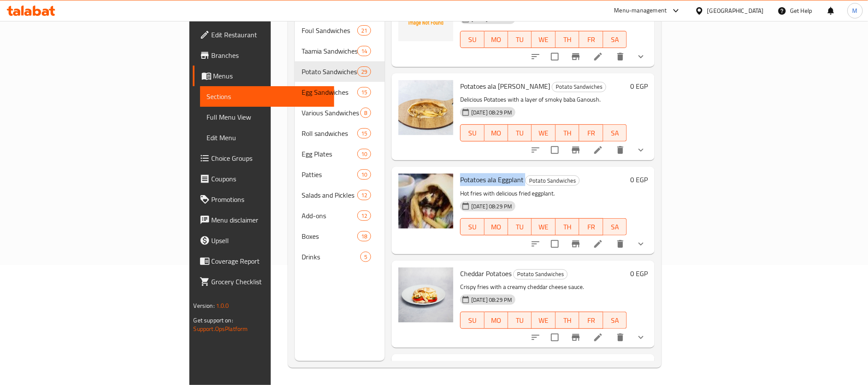  Describe the element at coordinates (270, 55) in the screenshot. I see `span: Branches` at that location.